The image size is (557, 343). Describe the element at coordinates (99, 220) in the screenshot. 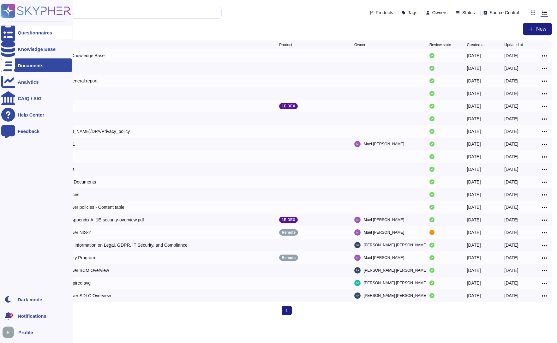

I see `div: 1E.DEX.Appendix A_1E-security-overview.pdf` at that location.